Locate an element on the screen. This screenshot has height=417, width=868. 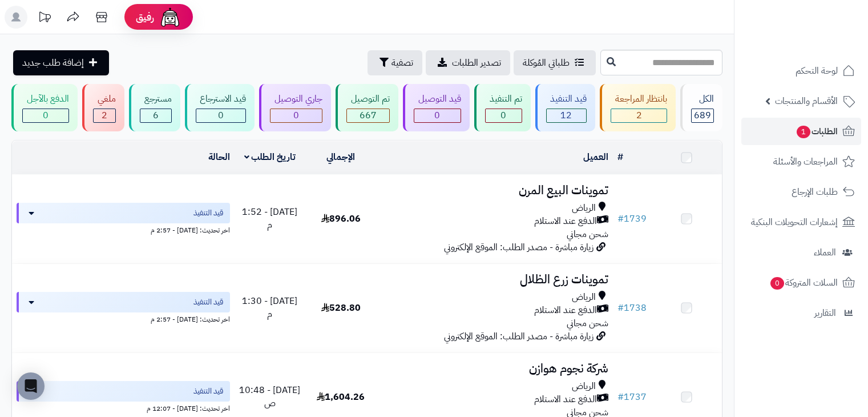
a: جاري التوصيل 0 is located at coordinates (295, 108).